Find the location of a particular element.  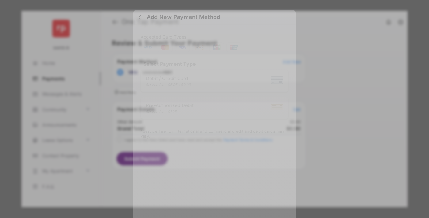

div: Service fee - $6.95 / $0.03 is located at coordinates (168, 85).